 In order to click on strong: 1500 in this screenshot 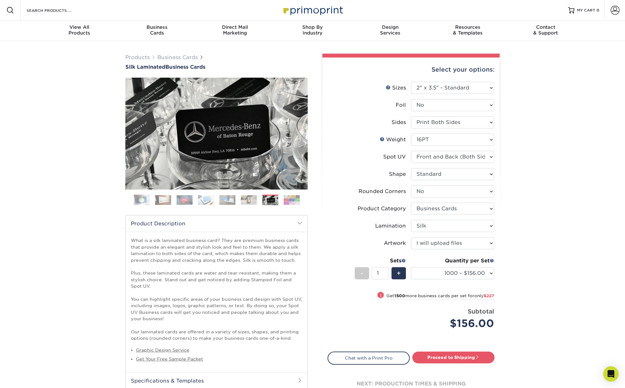, I will do `click(400, 296)`.